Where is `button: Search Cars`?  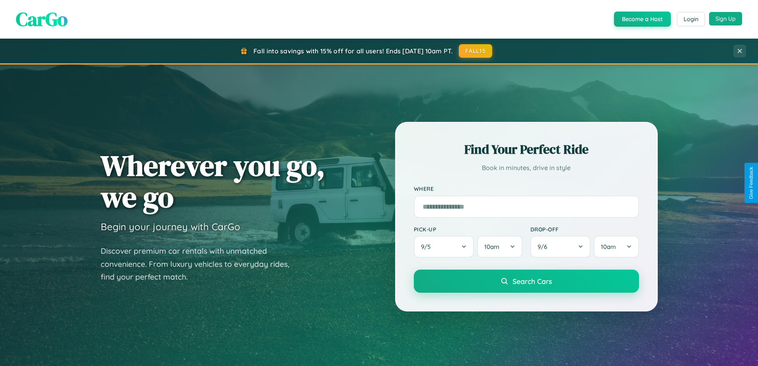 button: Search Cars is located at coordinates (526, 281).